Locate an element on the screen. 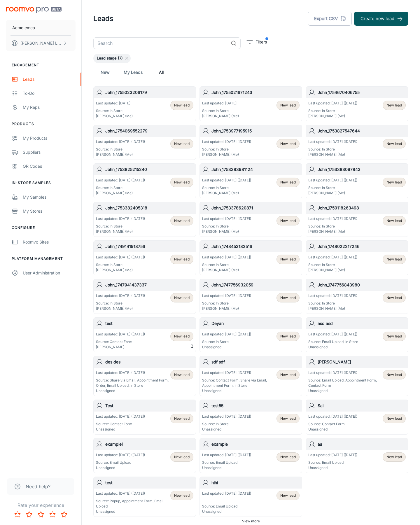 This screenshot has width=420, height=525. div: To-do is located at coordinates (49, 93).